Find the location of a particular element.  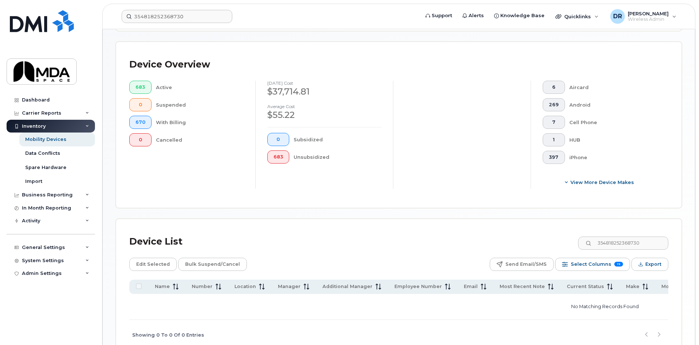

div: Device List is located at coordinates (156, 242).